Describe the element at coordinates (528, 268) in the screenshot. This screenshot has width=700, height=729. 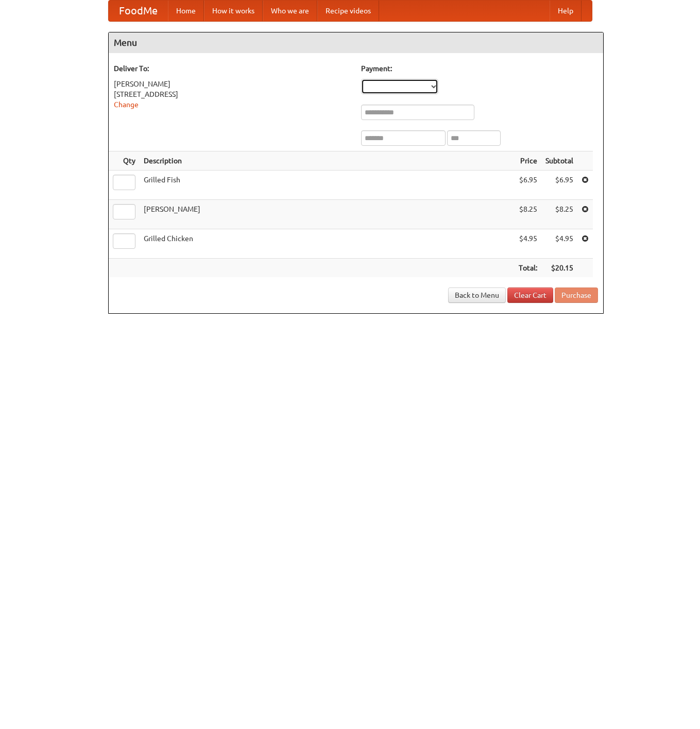
I see `th: Total:` at that location.